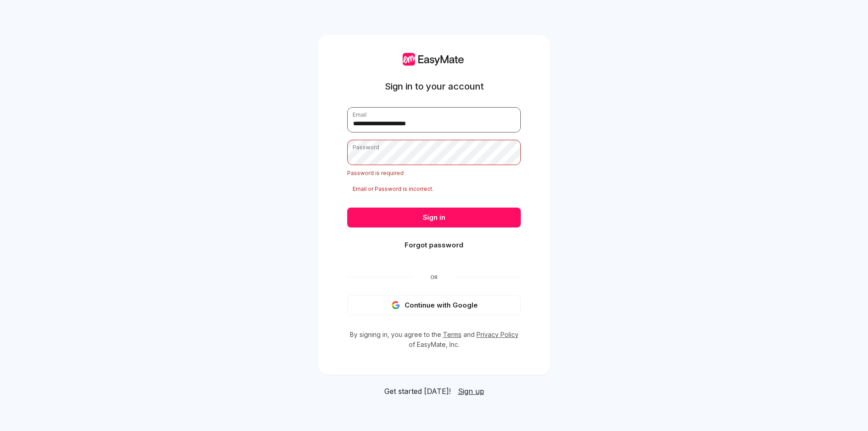 The image size is (868, 431). I want to click on span: Sign up, so click(471, 391).